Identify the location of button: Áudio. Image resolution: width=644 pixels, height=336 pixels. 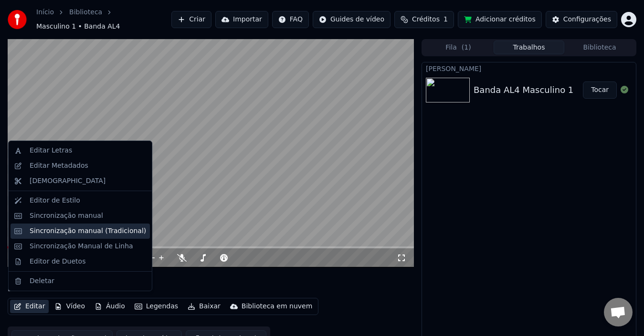
(110, 307).